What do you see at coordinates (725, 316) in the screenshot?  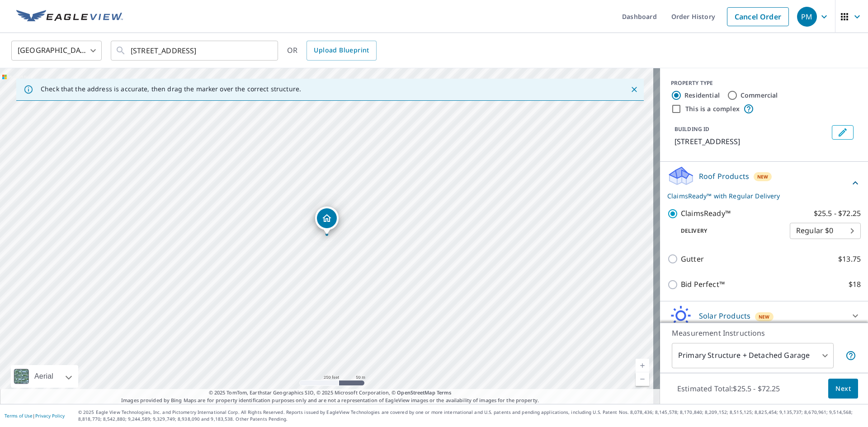 I see `p: Solar Products` at bounding box center [725, 316].